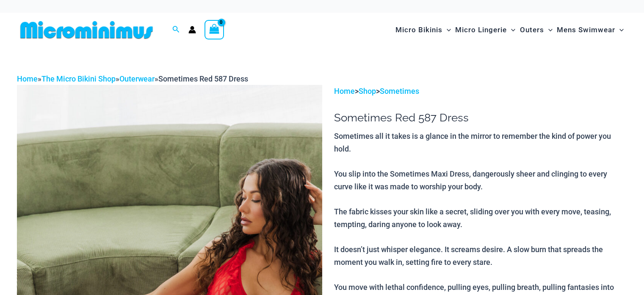 This screenshot has width=644, height=295. Describe the element at coordinates (399, 91) in the screenshot. I see `a: Sometimes` at that location.